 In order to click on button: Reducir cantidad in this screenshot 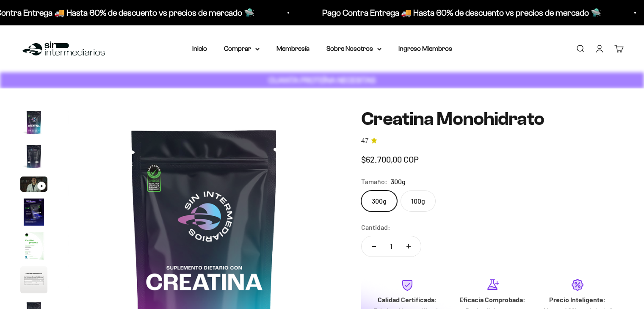, I will do `click(374, 246)`.